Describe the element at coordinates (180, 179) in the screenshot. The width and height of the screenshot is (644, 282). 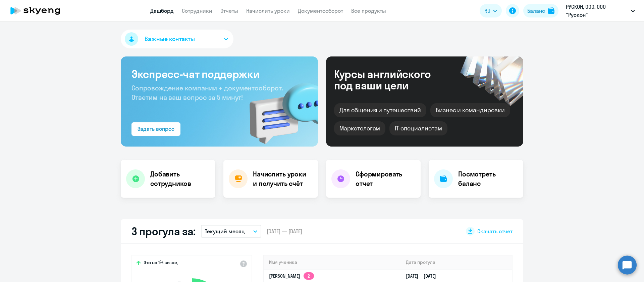
I see `h4: Добавить сотрудников` at that location.